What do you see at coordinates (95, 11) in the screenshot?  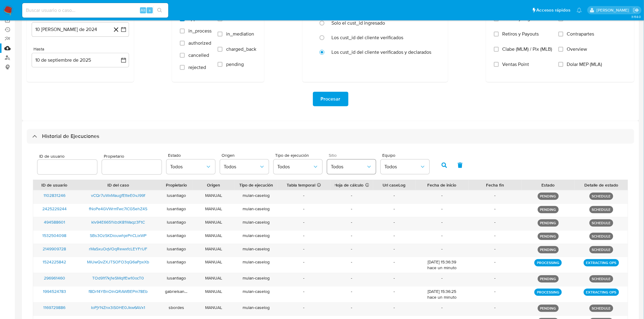 I see `input: Buscar usuario o caso...` at bounding box center [95, 11].